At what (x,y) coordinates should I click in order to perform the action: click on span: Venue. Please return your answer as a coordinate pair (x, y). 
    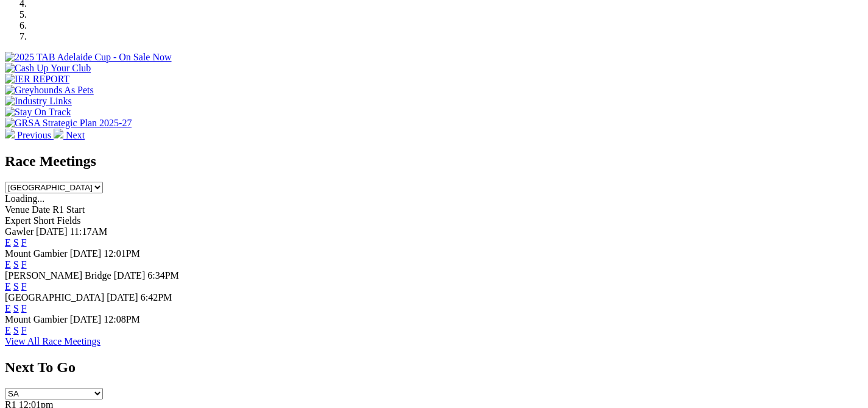
    Looking at the image, I should click on (17, 209).